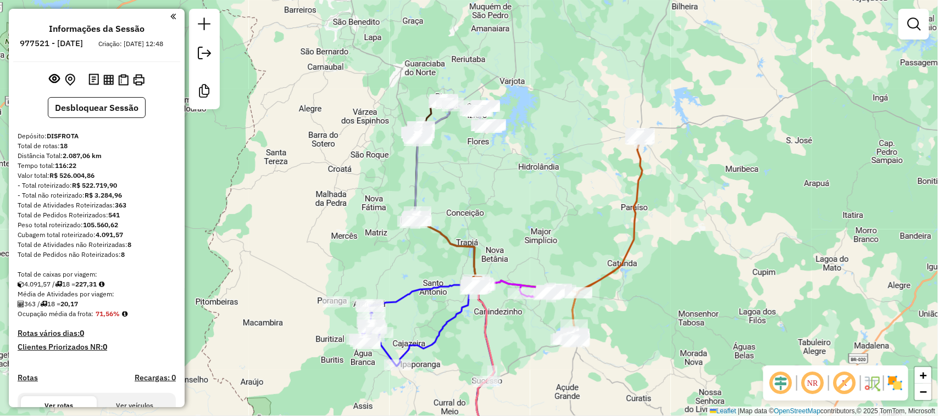 This screenshot has width=938, height=416. I want to click on h4: Informações da Sessão, so click(97, 29).